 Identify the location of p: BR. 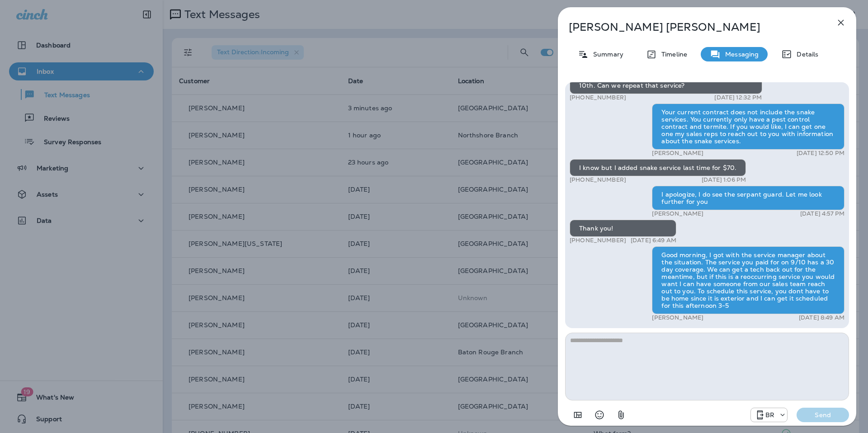
(770, 415).